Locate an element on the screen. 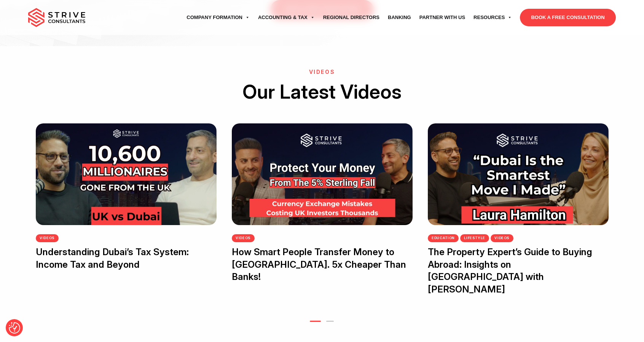  img: main-logo.svg is located at coordinates (57, 17).